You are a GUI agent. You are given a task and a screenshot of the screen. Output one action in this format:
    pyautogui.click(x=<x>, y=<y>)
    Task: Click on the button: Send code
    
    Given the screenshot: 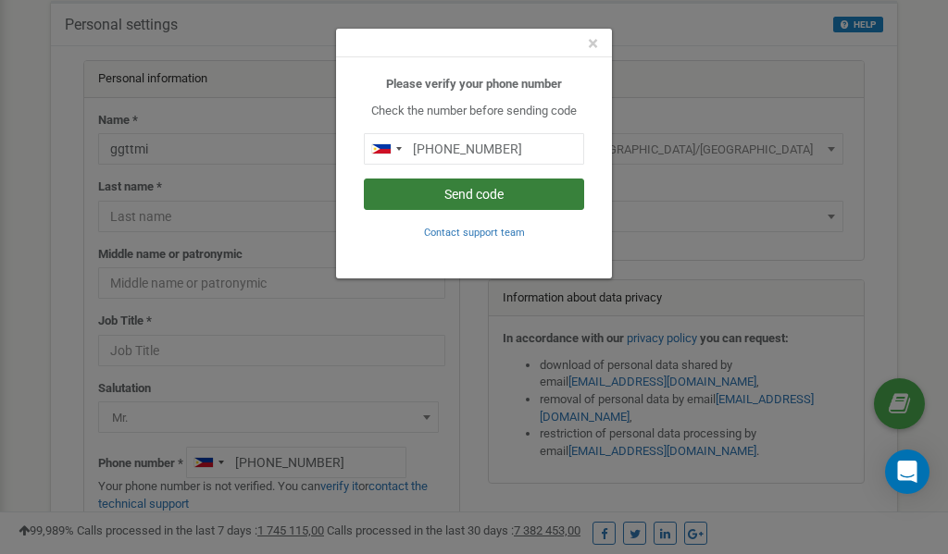 What is the action you would take?
    pyautogui.click(x=474, y=194)
    